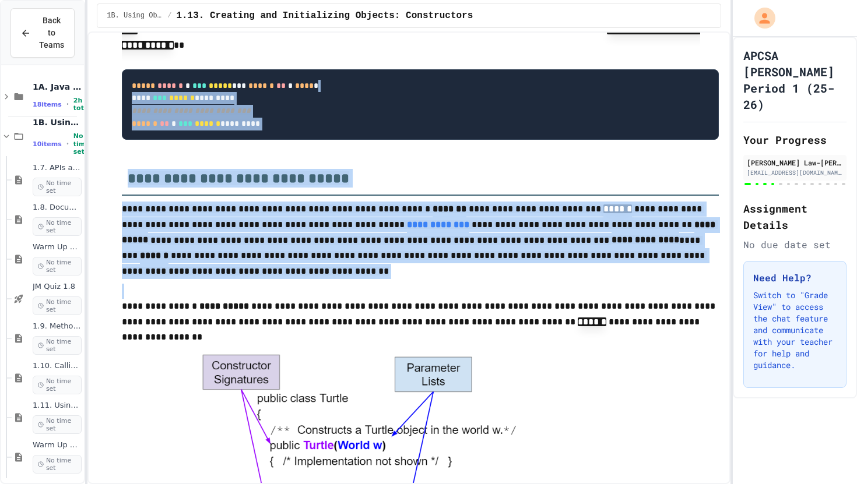 The width and height of the screenshot is (857, 484). I want to click on span: 10 items, so click(47, 144).